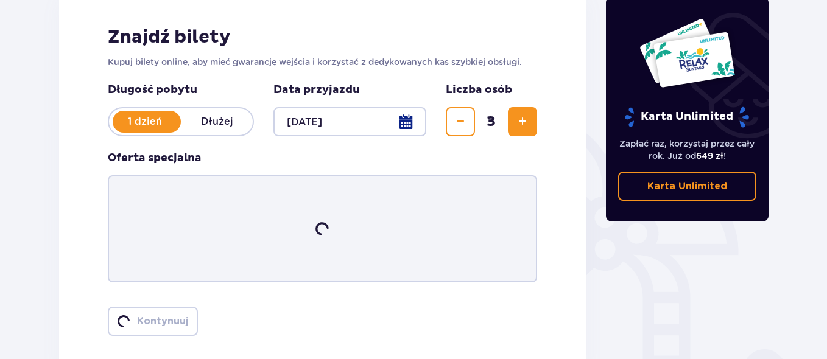 This screenshot has height=359, width=827. I want to click on p: Dłużej, so click(217, 122).